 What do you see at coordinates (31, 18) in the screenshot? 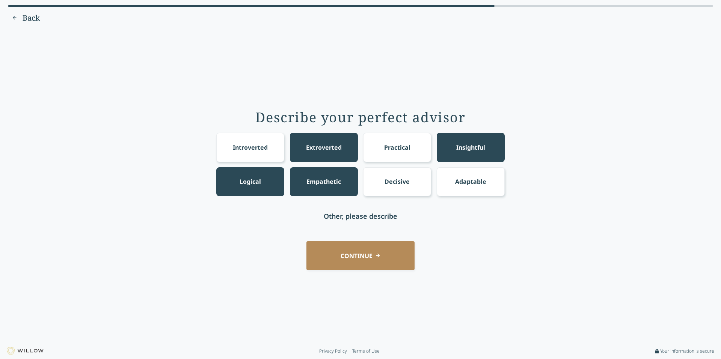
I see `span: Back` at bounding box center [31, 18].